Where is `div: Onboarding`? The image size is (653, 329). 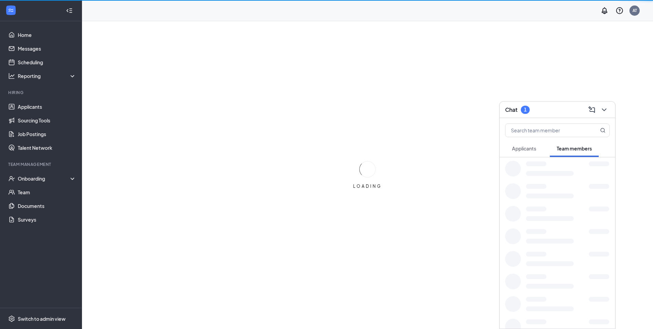
div: Onboarding is located at coordinates (44, 178).